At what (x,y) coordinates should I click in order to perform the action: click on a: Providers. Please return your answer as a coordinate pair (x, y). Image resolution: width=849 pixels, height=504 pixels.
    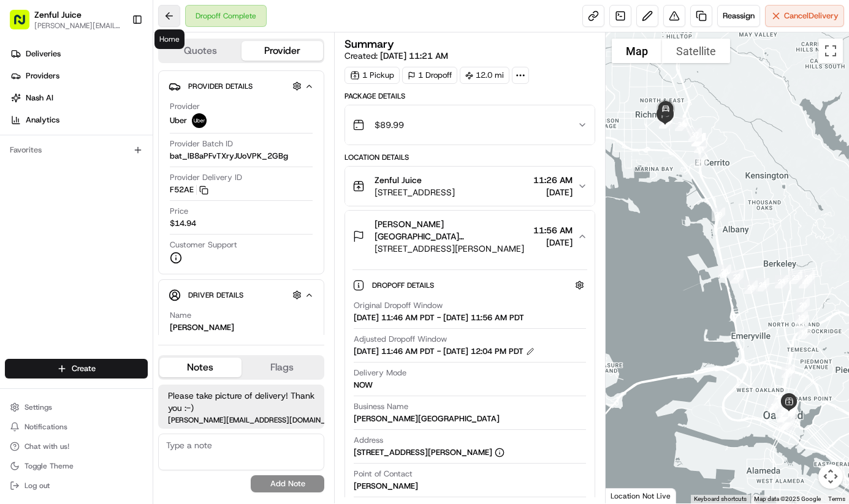
    Looking at the image, I should click on (78, 76).